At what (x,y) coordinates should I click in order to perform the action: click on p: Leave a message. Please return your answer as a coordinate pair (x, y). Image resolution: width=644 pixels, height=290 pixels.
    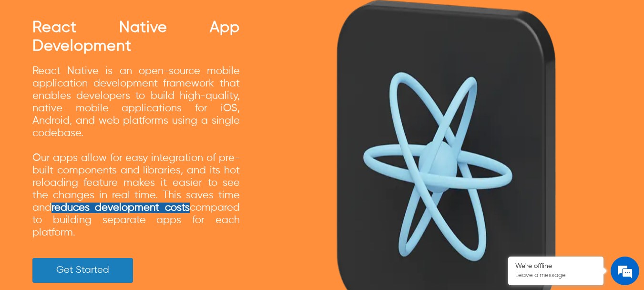
    Looking at the image, I should click on (556, 275).